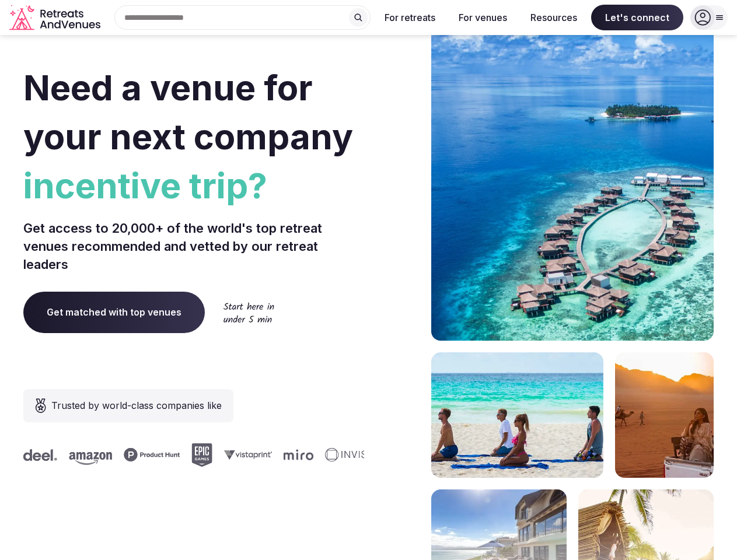 The height and width of the screenshot is (560, 737). I want to click on svg: Miro company logo, so click(297, 455).